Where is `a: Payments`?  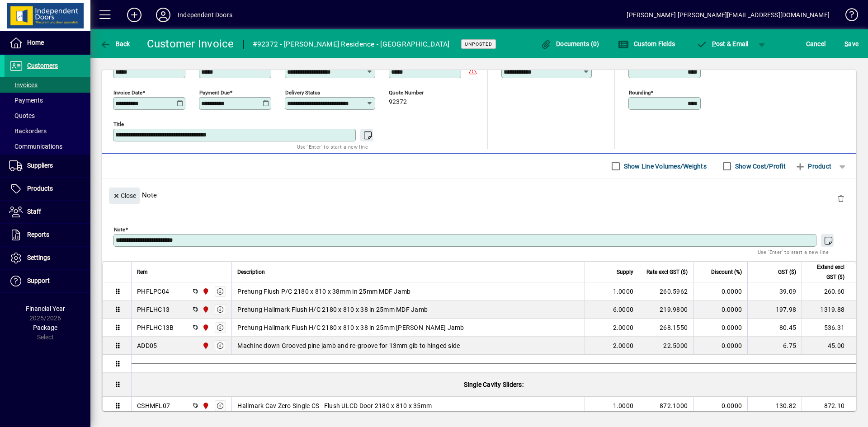
a: Payments is located at coordinates (47, 100).